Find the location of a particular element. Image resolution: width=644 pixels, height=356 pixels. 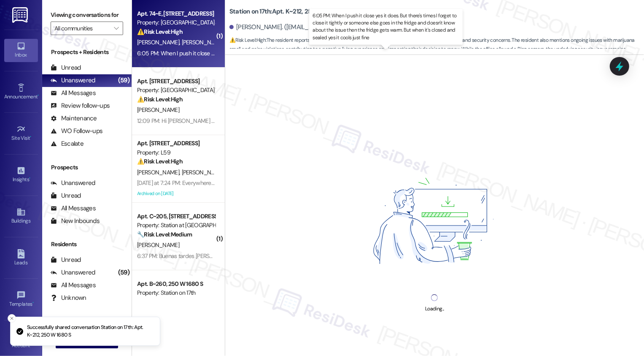

a: Templates • is located at coordinates (21, 299).